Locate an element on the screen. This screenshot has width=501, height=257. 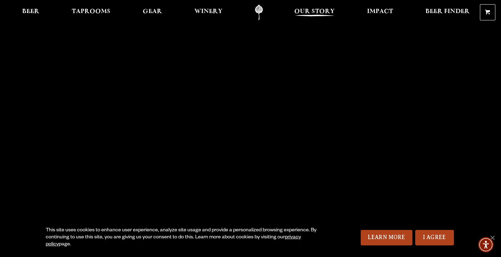
div: This site uses cookies to enhance user experience, analyze site usage and provide a personalized ... is located at coordinates (185, 238).